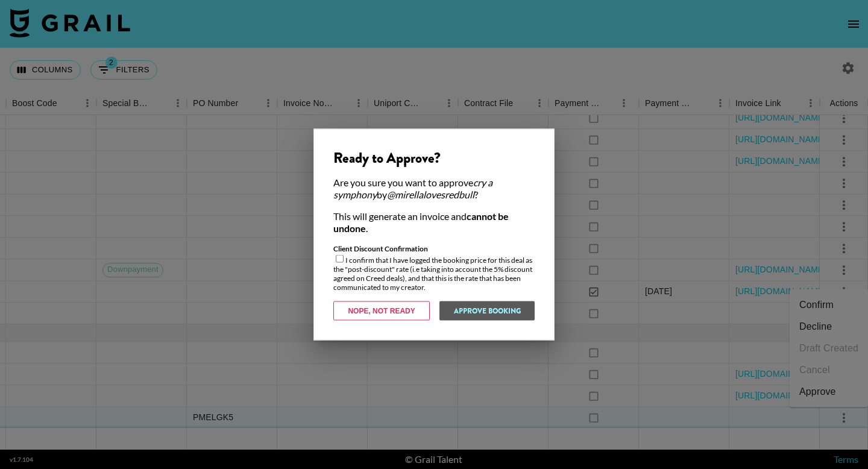 The height and width of the screenshot is (469, 868). What do you see at coordinates (382, 311) in the screenshot?
I see `button: Nope, Not Ready` at bounding box center [382, 311].